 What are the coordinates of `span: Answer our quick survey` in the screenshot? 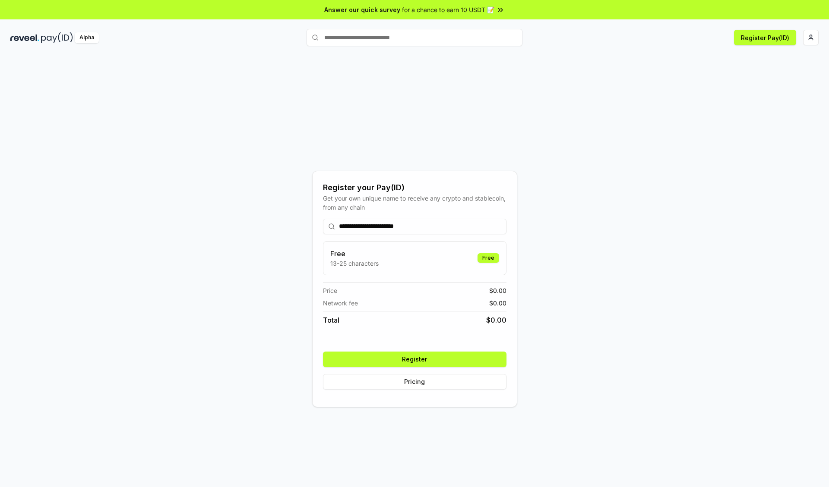 It's located at (362, 9).